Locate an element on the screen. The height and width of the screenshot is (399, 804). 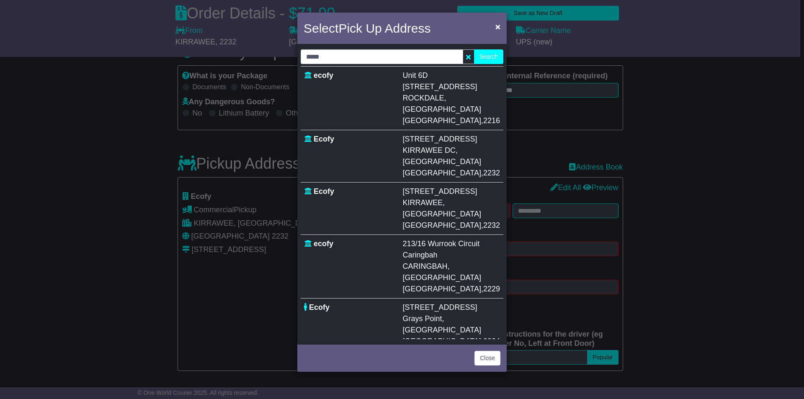
span: 2216 is located at coordinates (491, 121).